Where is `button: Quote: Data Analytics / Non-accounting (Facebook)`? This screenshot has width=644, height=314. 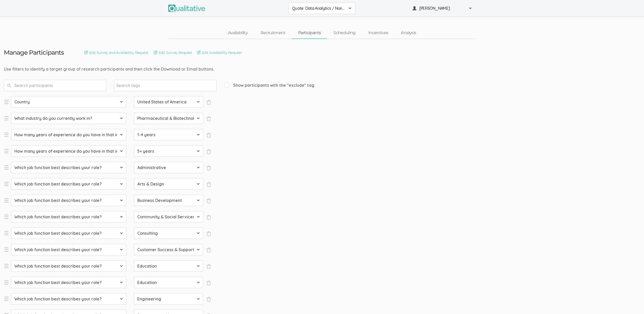
button: Quote: Data Analytics / Non-accounting (Facebook) is located at coordinates (322, 8).